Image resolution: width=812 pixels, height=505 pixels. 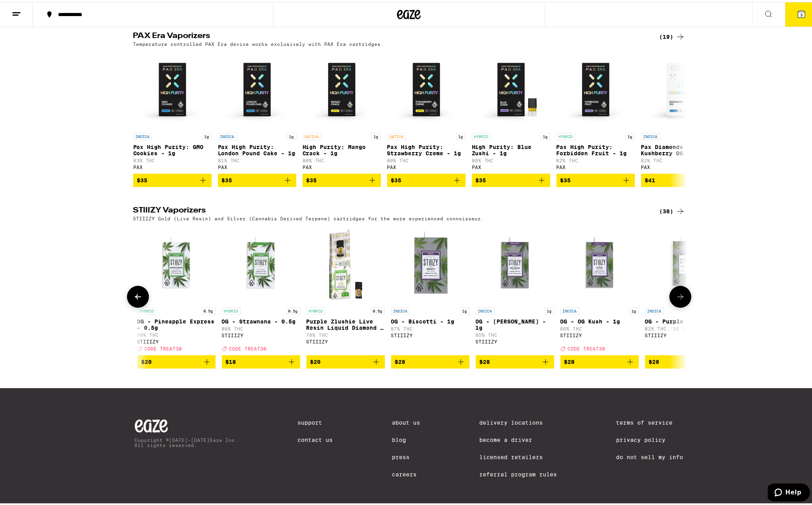 What do you see at coordinates (261, 320) in the screenshot?
I see `p: OG - Strawnana - 0.5g` at bounding box center [261, 320].